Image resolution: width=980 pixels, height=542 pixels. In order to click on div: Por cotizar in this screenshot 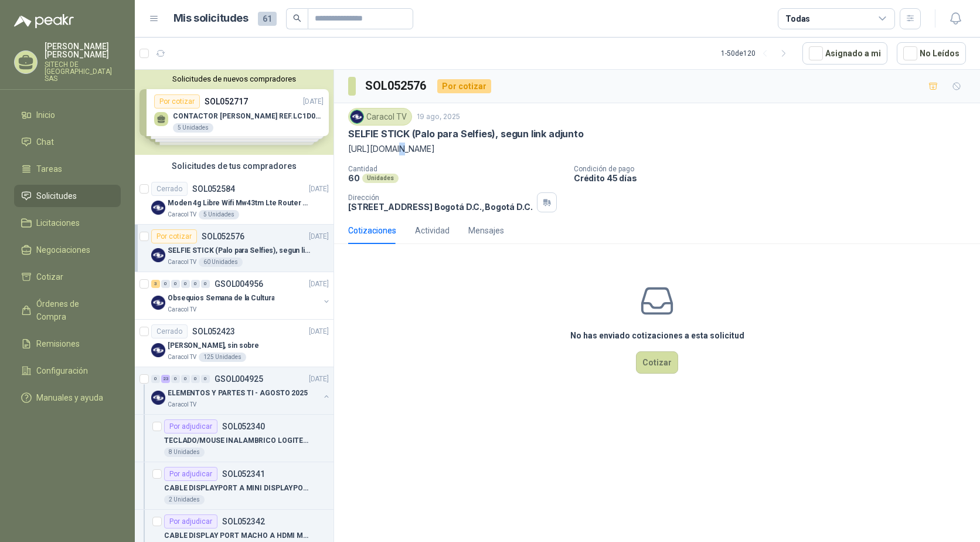, I will do `click(464, 86)`.